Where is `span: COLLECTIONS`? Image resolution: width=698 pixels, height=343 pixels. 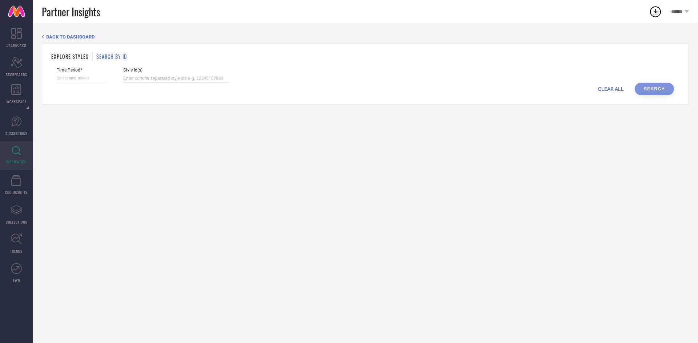 span: COLLECTIONS is located at coordinates (16, 222).